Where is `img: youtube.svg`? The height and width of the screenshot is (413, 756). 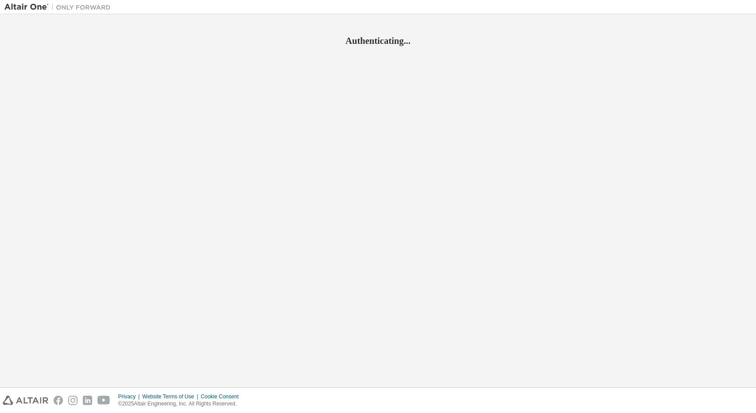
img: youtube.svg is located at coordinates (104, 400).